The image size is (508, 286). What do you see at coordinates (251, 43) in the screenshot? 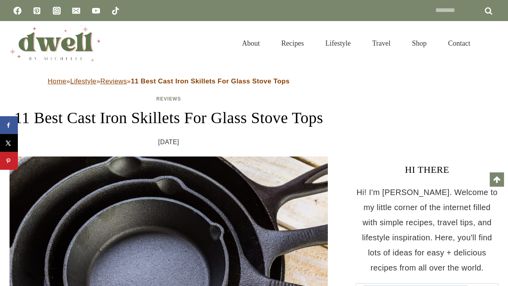
I see `a: About` at bounding box center [251, 43].